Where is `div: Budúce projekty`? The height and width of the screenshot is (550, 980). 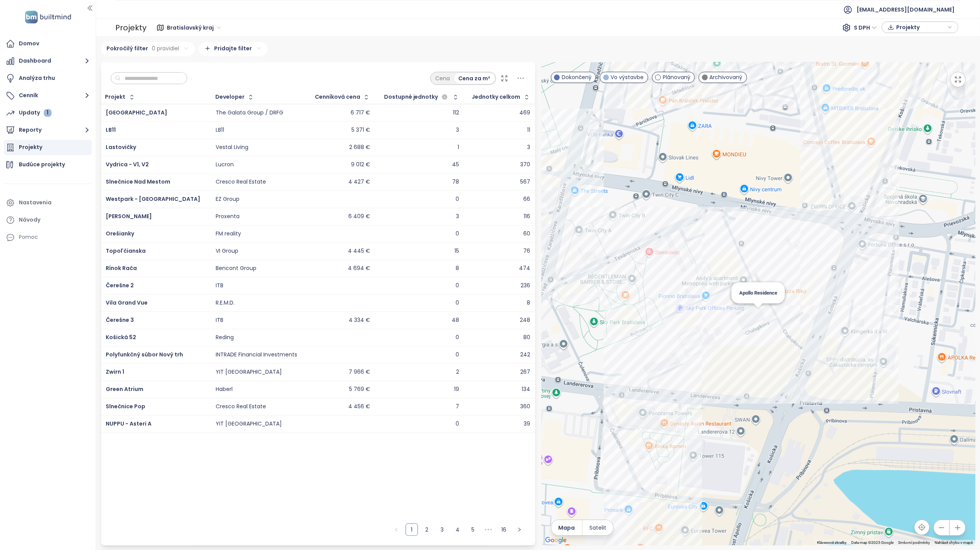 div: Budúce projekty is located at coordinates (42, 165).